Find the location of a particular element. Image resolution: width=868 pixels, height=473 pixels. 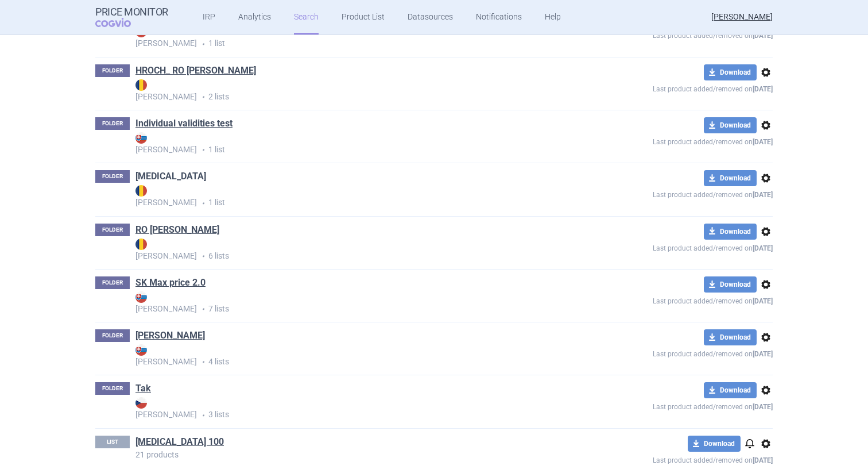

strong: Price Monitor is located at coordinates (131, 12).